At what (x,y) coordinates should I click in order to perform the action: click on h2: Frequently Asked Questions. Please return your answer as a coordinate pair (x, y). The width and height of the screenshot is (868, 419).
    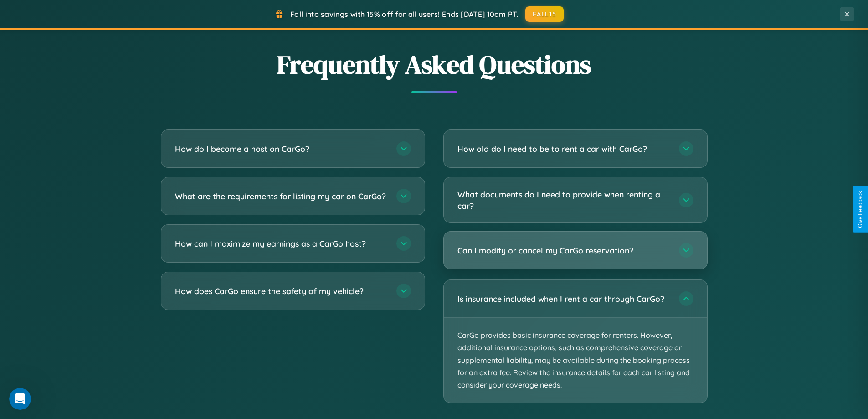
    Looking at the image, I should click on (434, 64).